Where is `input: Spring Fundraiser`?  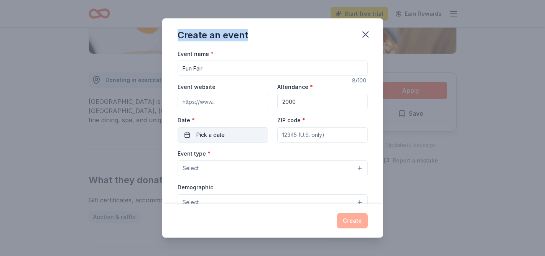
input: Spring Fundraiser is located at coordinates (273, 68).